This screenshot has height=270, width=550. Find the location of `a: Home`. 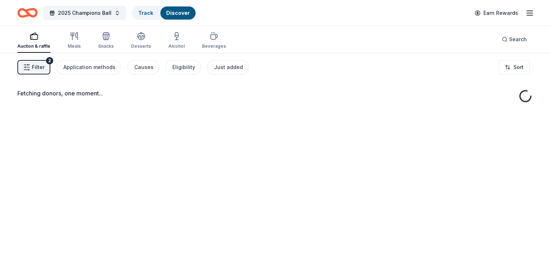

a: Home is located at coordinates (28, 13).